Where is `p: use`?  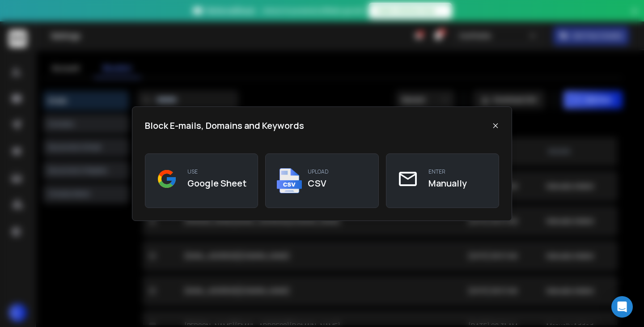
p: use is located at coordinates (217, 172).